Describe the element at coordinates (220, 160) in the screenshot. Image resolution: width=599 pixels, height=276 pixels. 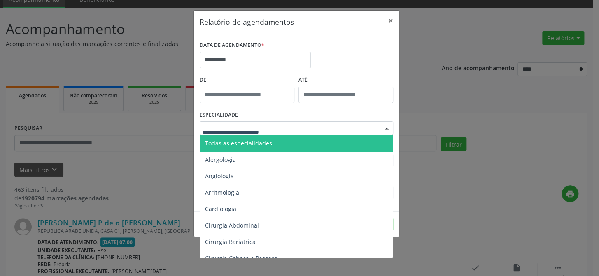
I see `span: Alergologia` at that location.